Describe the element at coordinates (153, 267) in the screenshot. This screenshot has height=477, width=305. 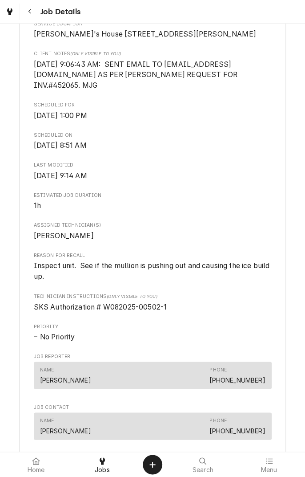
I see `div: Reason For Recall` at that location.